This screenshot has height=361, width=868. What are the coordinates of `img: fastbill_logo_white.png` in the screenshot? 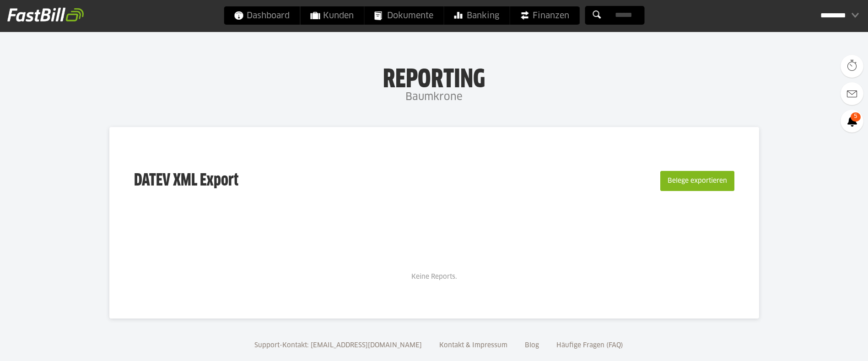 It's located at (45, 14).